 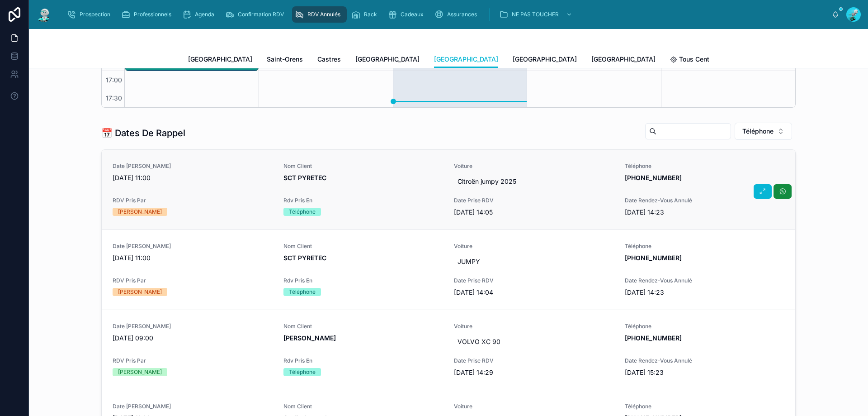 What do you see at coordinates (537, 15) in the screenshot?
I see `a: NE PAS TOUCHER` at bounding box center [537, 15].